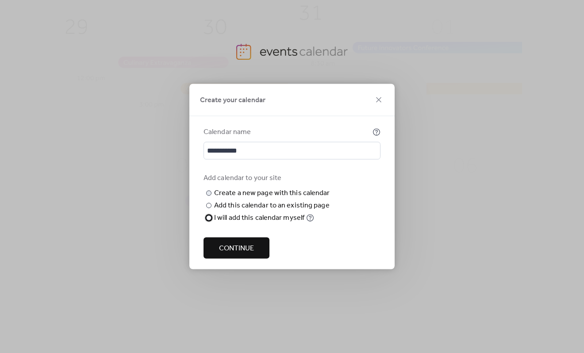  I want to click on div: I will add this calendar myself, so click(259, 218).